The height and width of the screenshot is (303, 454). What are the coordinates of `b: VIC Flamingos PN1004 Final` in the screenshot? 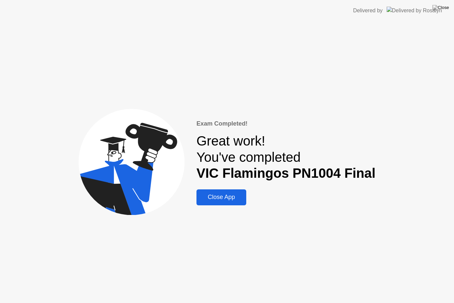 It's located at (286, 173).